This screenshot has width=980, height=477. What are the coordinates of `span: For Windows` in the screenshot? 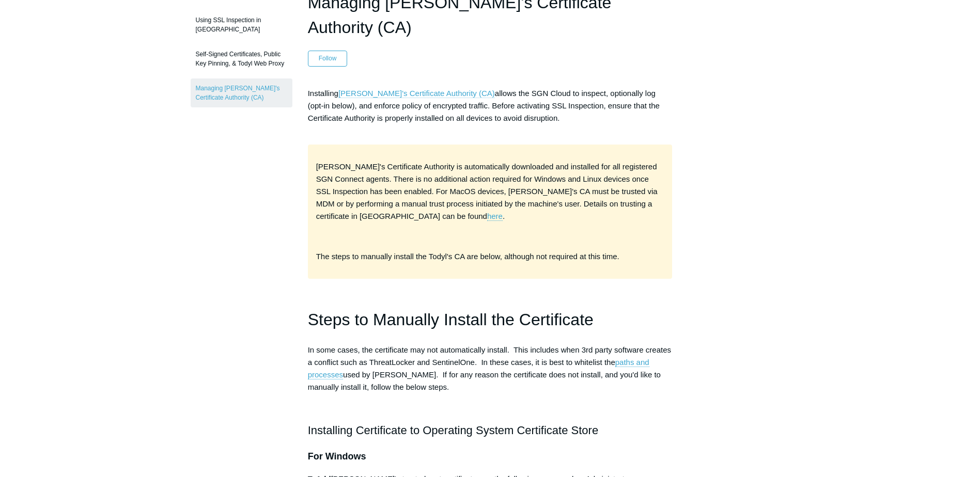 It's located at (336, 456).